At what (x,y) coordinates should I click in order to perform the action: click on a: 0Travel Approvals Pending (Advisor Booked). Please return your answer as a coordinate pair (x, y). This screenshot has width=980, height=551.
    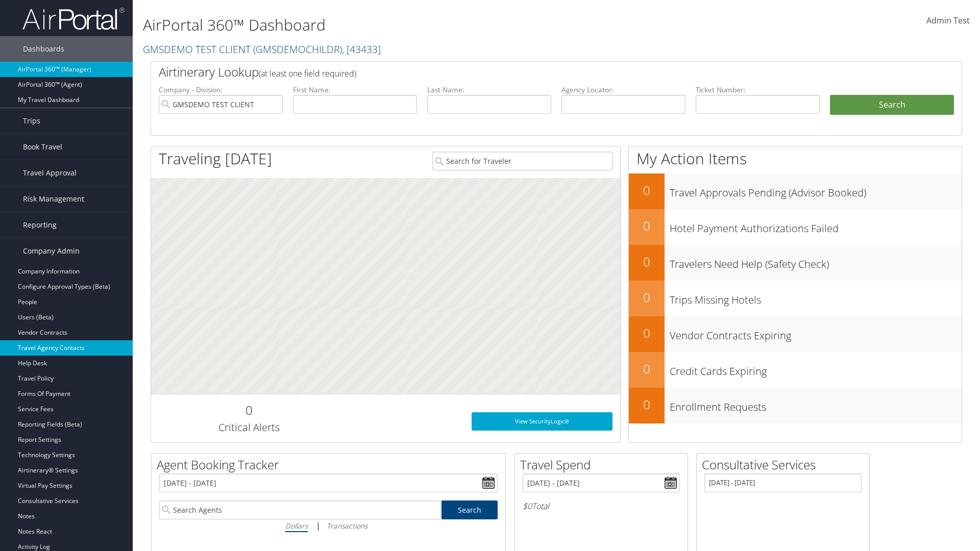
    Looking at the image, I should click on (796, 191).